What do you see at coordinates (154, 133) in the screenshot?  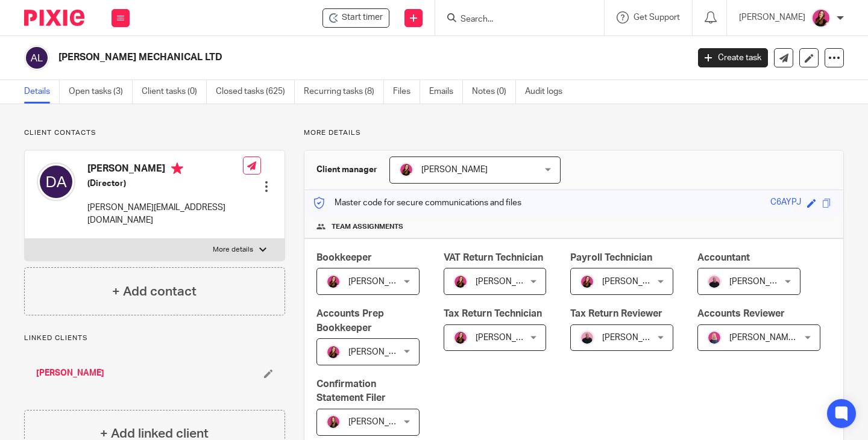 I see `p: Client contacts` at bounding box center [154, 133].